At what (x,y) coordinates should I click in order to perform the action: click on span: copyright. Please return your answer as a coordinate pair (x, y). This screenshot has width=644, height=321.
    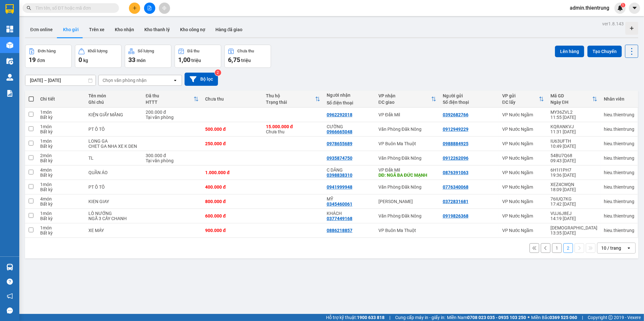
    Looking at the image, I should click on (610, 317).